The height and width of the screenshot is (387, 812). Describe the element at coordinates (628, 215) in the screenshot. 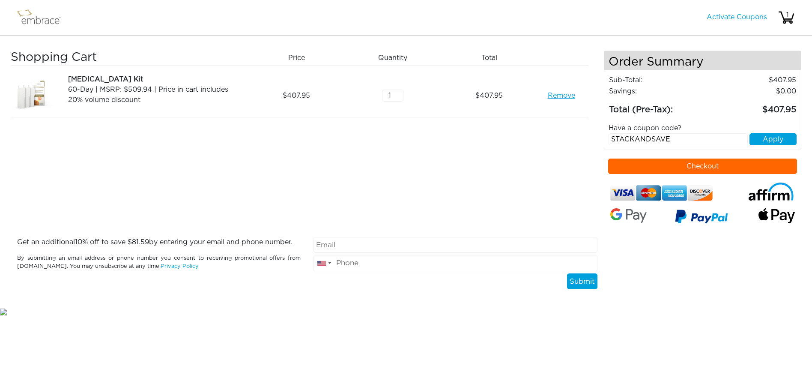

I see `img: Google-Pay-Logo.svg` at that location.